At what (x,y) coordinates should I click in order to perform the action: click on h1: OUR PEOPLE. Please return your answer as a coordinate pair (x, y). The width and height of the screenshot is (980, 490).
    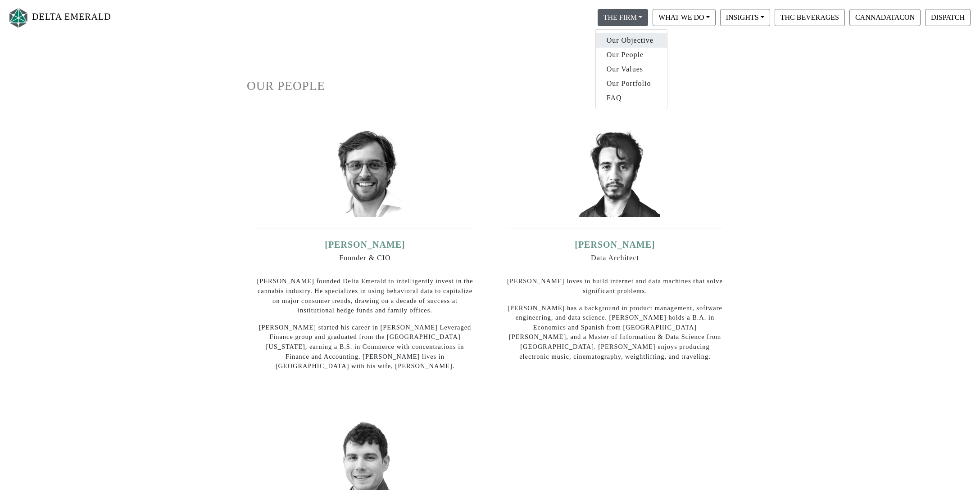
    Looking at the image, I should click on (490, 86).